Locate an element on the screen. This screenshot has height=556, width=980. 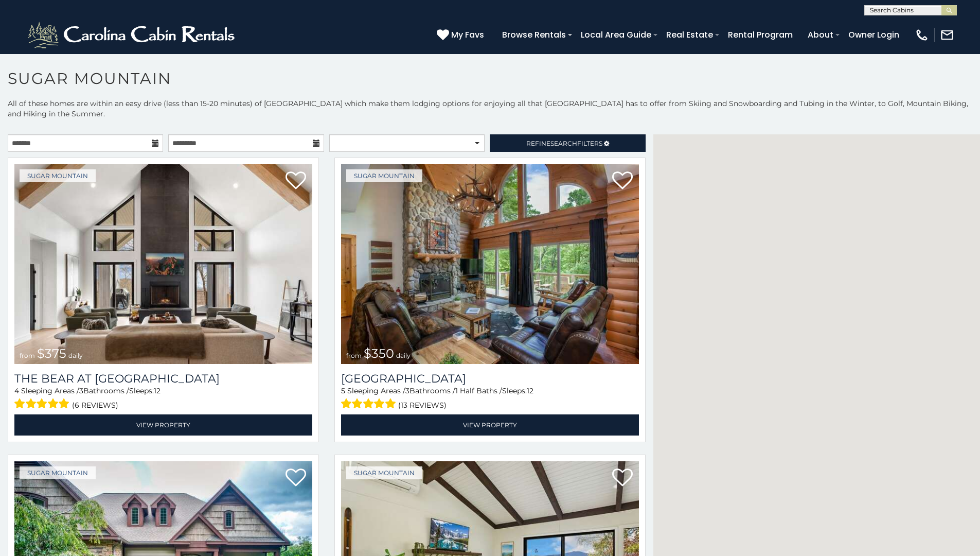
span: 4 is located at coordinates (16, 391).